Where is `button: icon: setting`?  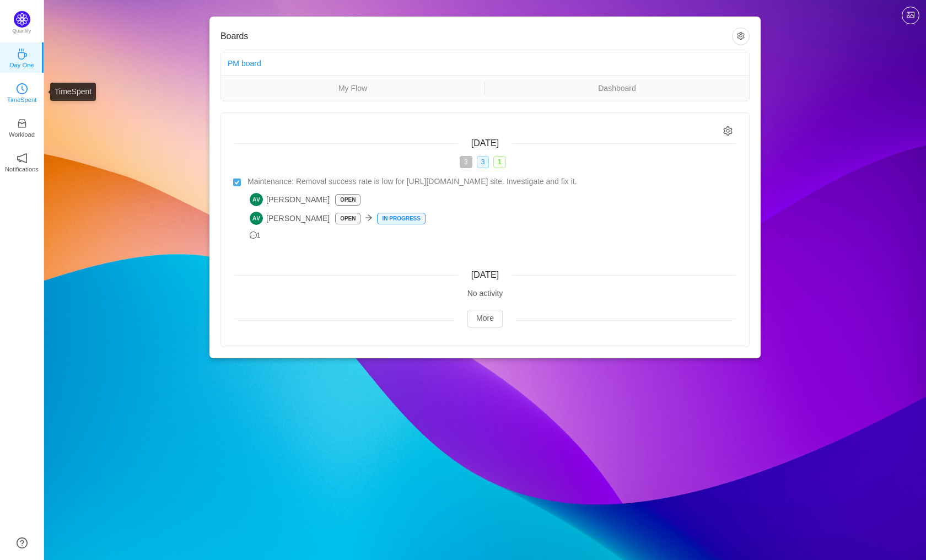 button: icon: setting is located at coordinates (741, 36).